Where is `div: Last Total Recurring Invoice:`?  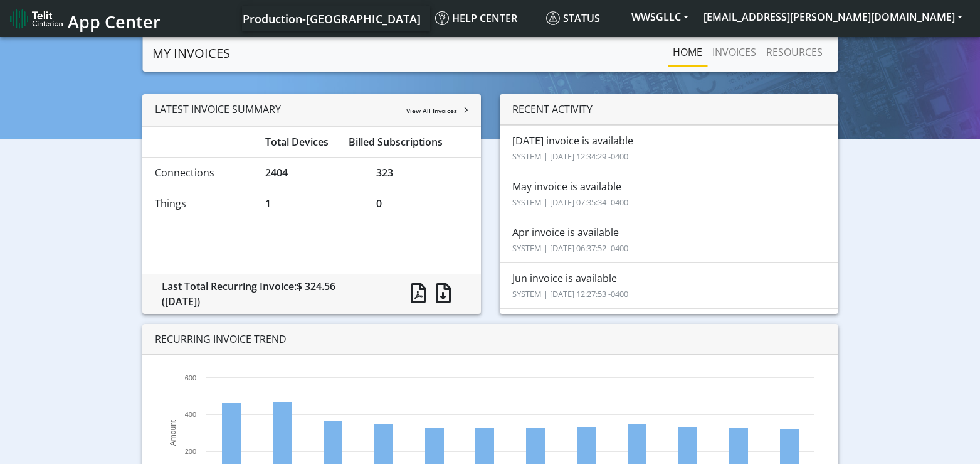 div: Last Total Recurring Invoice: is located at coordinates (272, 294).